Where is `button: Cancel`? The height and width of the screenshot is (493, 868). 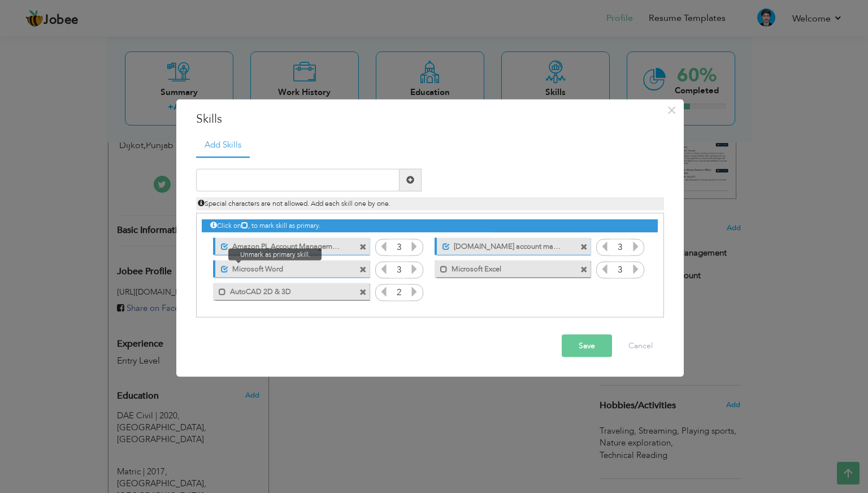 button: Cancel is located at coordinates (640, 345).